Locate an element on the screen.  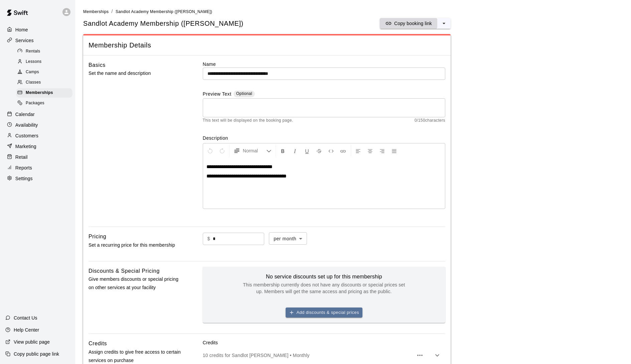
a: Customers is located at coordinates (37, 136).